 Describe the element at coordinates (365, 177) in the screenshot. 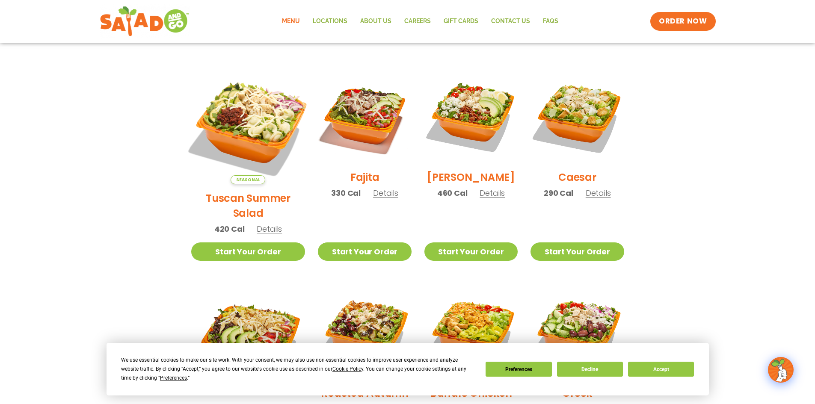

I see `h2: Fajita` at that location.